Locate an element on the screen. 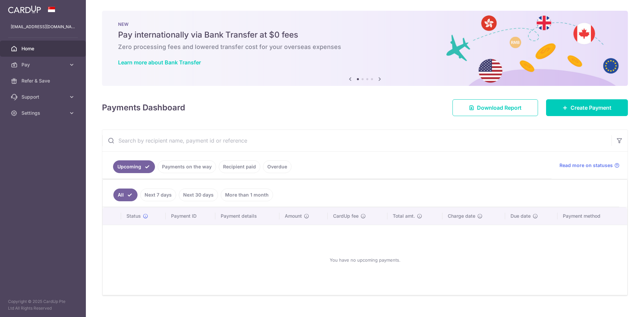 This screenshot has width=644, height=317. a: Overdue is located at coordinates (277, 167).